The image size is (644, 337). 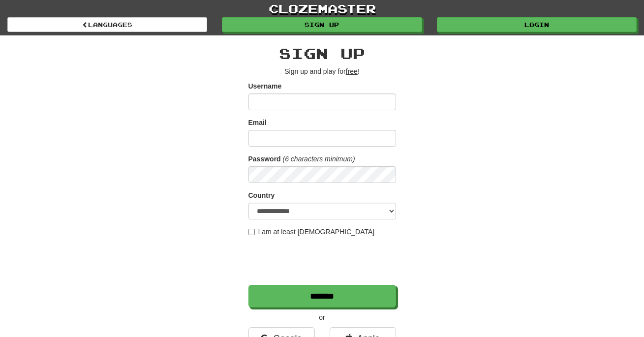 What do you see at coordinates (257, 123) in the screenshot?
I see `label: Email` at bounding box center [257, 123].